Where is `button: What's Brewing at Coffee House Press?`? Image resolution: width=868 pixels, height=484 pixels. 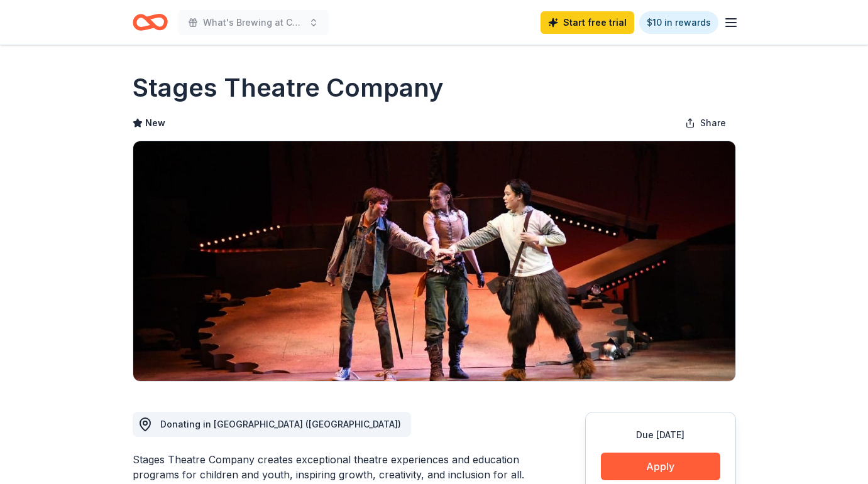 button: What's Brewing at Coffee House Press? is located at coordinates (253, 23).